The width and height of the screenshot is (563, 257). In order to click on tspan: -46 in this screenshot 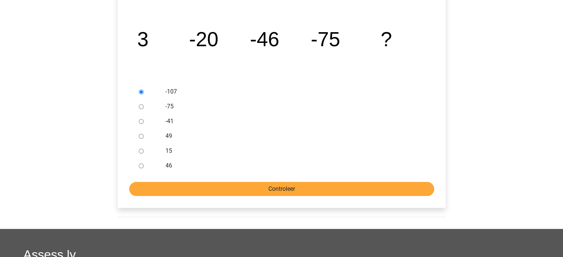, I will do `click(264, 39)`.